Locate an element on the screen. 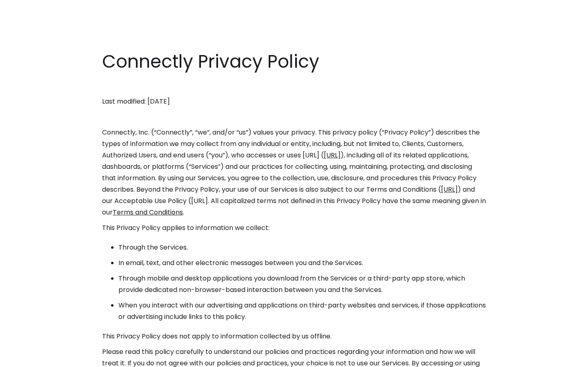  a: Terms and Conditions is located at coordinates (148, 212).